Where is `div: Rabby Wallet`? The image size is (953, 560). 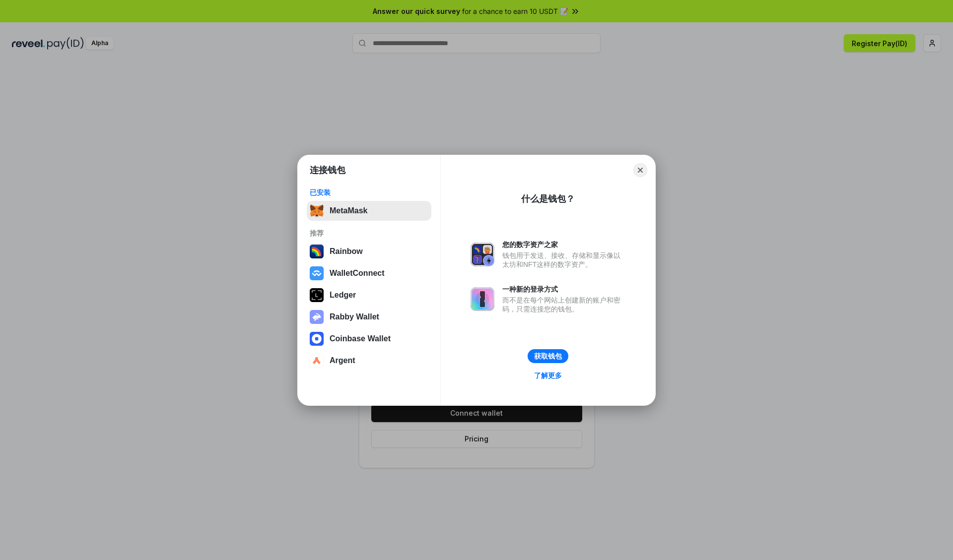
div: Rabby Wallet is located at coordinates (354, 317).